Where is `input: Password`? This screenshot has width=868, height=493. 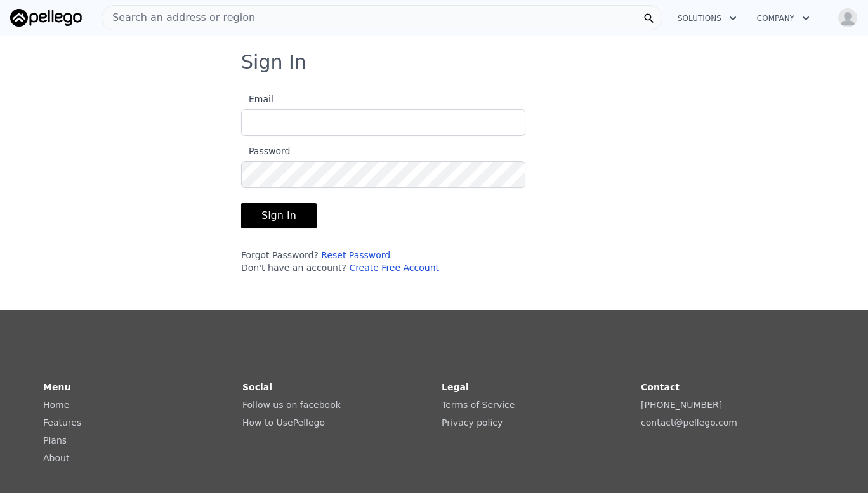
input: Password is located at coordinates (383, 175).